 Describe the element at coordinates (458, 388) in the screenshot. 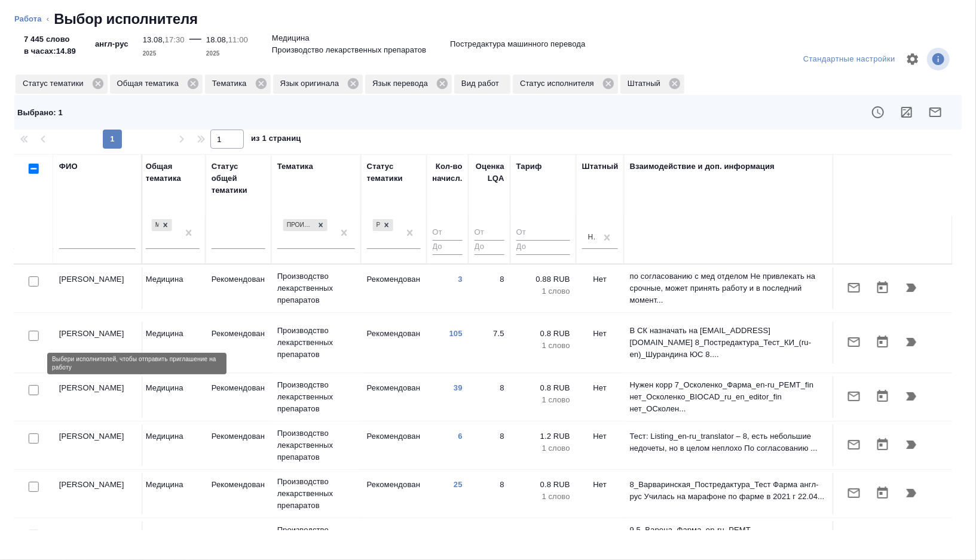

I see `a: 39` at that location.